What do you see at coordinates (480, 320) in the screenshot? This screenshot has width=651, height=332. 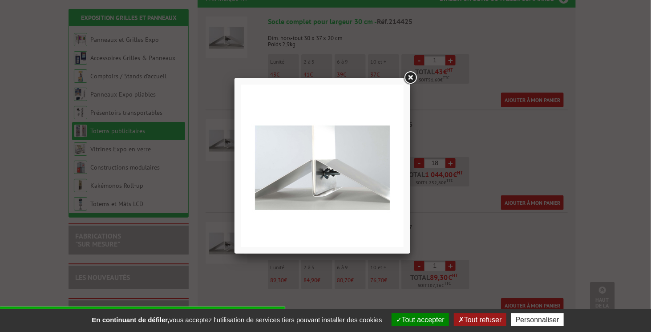 I see `button: Tout refuser` at bounding box center [480, 320].